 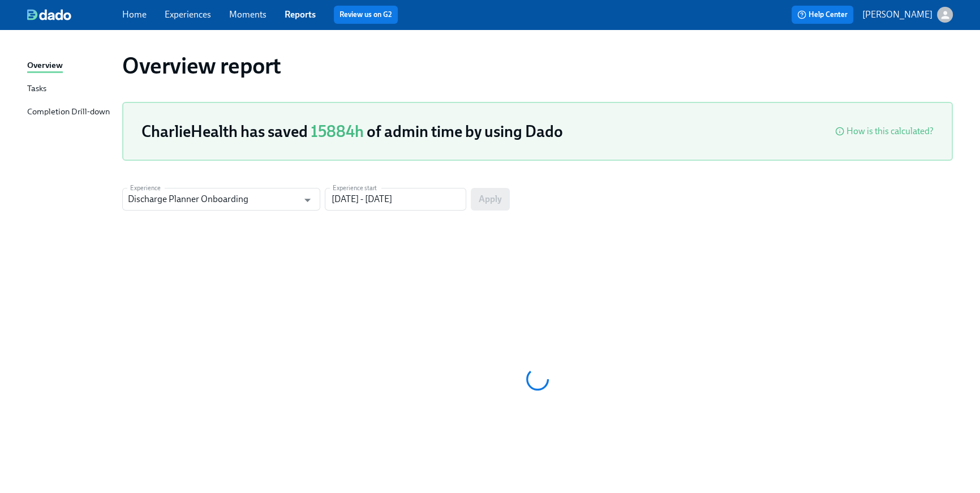 What do you see at coordinates (337, 131) in the screenshot?
I see `span: 15884h` at bounding box center [337, 131].